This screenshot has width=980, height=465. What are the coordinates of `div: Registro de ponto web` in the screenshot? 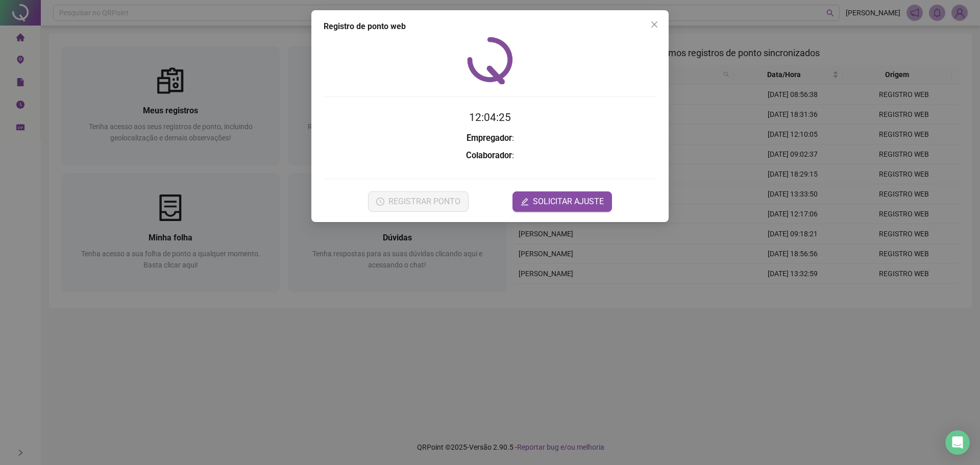 It's located at (490, 27).